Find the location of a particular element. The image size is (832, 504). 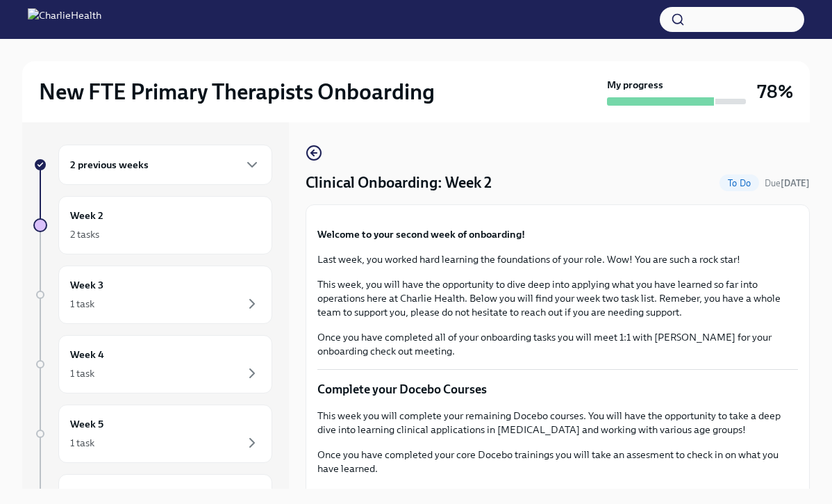

strong: Welcome to your second week of onboarding! is located at coordinates (421, 234).